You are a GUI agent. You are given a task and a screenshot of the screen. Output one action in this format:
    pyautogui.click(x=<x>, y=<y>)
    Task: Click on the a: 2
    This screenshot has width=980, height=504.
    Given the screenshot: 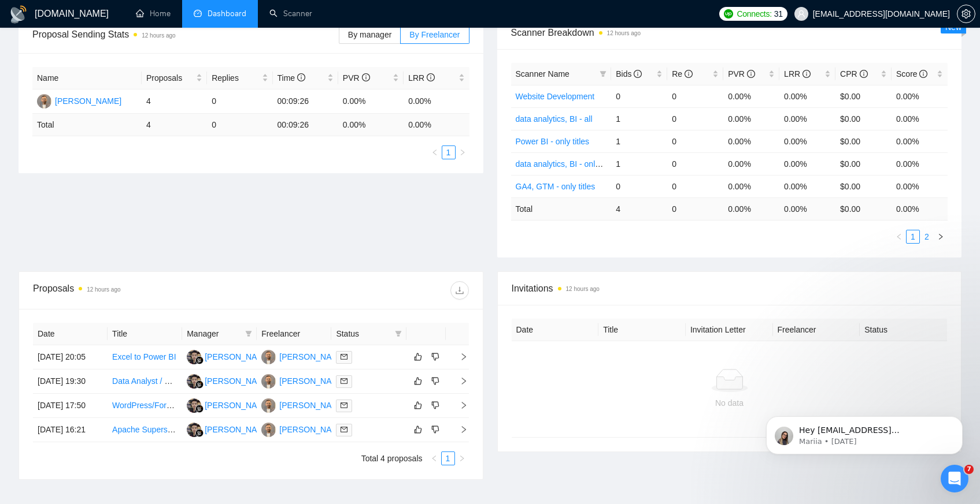 What is the action you would take?
    pyautogui.click(x=926, y=237)
    